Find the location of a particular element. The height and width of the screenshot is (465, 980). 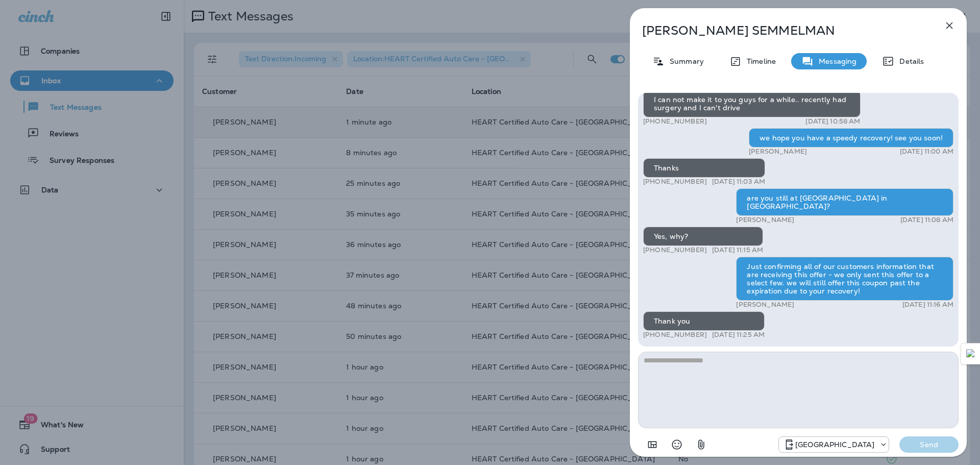

p: Summary is located at coordinates (684, 61).